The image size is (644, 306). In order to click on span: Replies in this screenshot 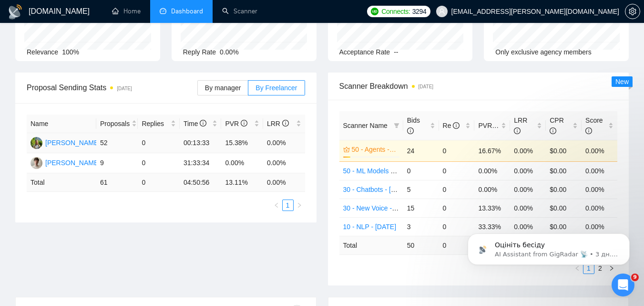, I will do `click(155, 124)`.